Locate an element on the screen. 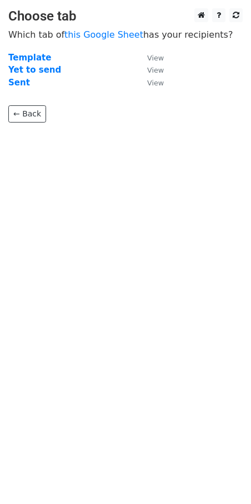 The image size is (251, 504). strong: Sent is located at coordinates (19, 83).